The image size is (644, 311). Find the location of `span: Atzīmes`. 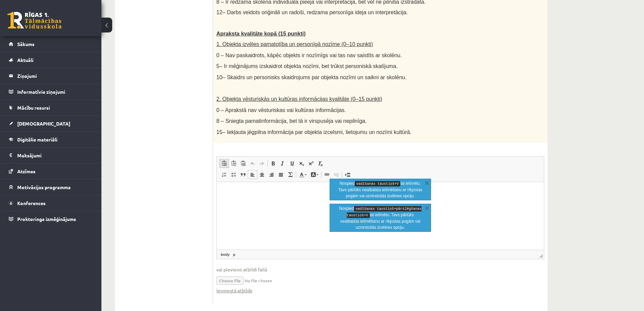

span: Atzīmes is located at coordinates (26, 171).